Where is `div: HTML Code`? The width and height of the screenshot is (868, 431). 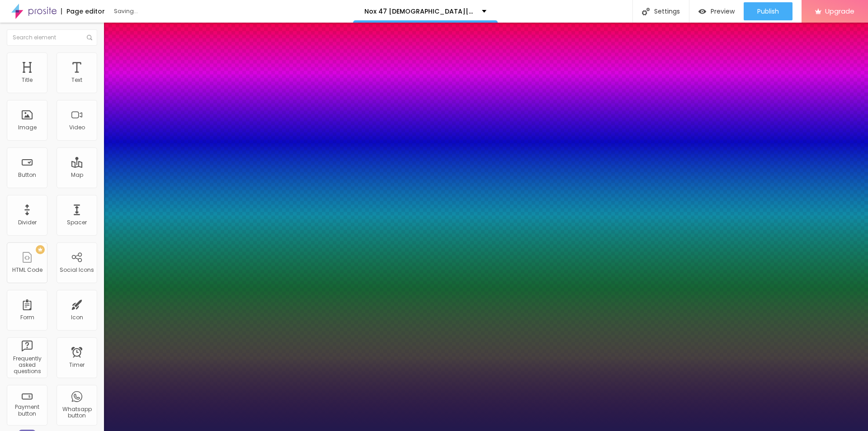
div: HTML Code is located at coordinates (27, 270).